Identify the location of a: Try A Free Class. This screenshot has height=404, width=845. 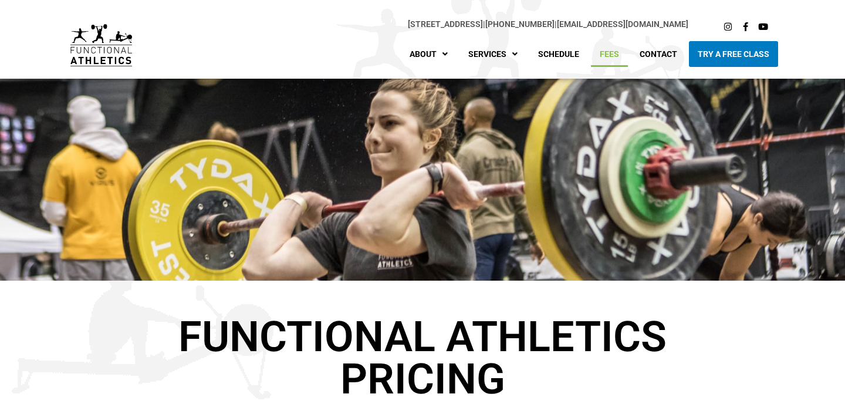
(733, 54).